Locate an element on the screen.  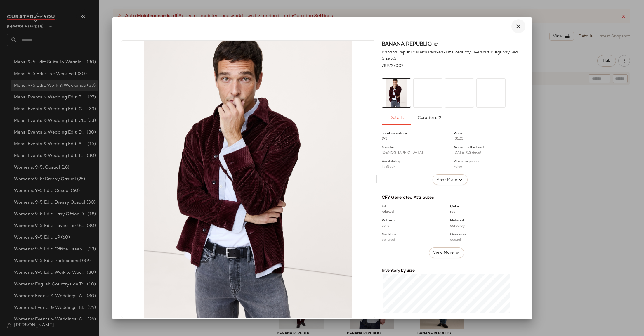
div: CFY Generated Attributes is located at coordinates (447, 198).